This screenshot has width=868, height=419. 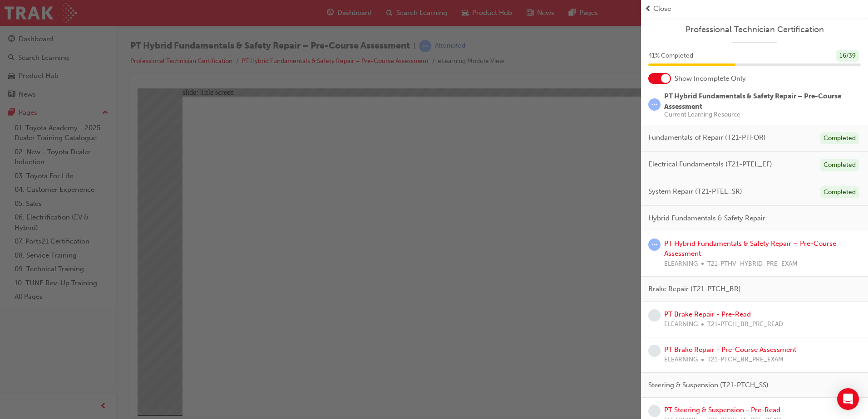 What do you see at coordinates (750, 248) in the screenshot?
I see `a: PT Hybrid Fundamentals & Safety Repair – Pre-Course Assessment` at bounding box center [750, 248].